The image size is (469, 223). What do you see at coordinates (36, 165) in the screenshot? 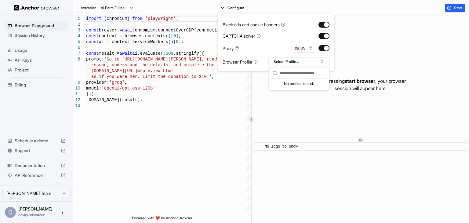
I see `span: Documentation` at bounding box center [36, 165].